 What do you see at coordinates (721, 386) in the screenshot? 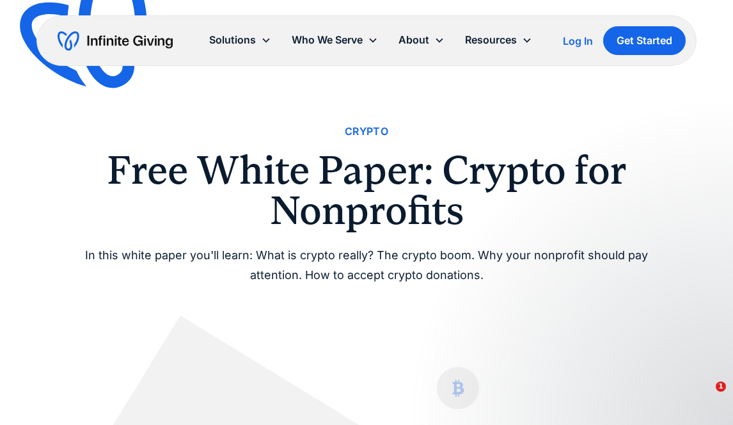
I see `span: 1` at bounding box center [721, 386].